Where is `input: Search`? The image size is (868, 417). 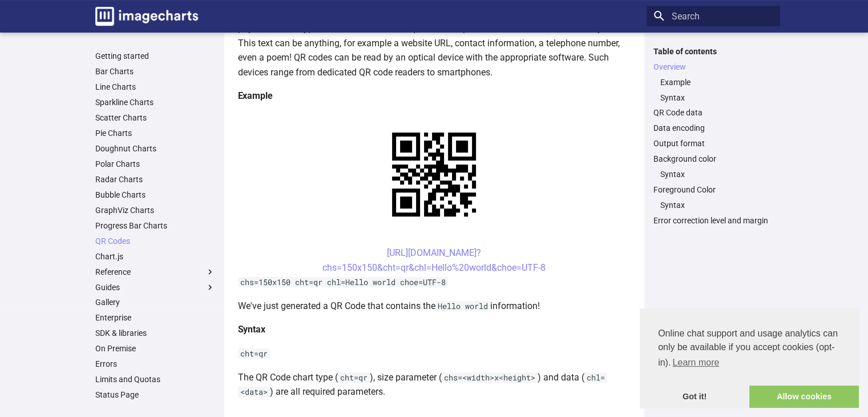 input: Search is located at coordinates (714, 16).